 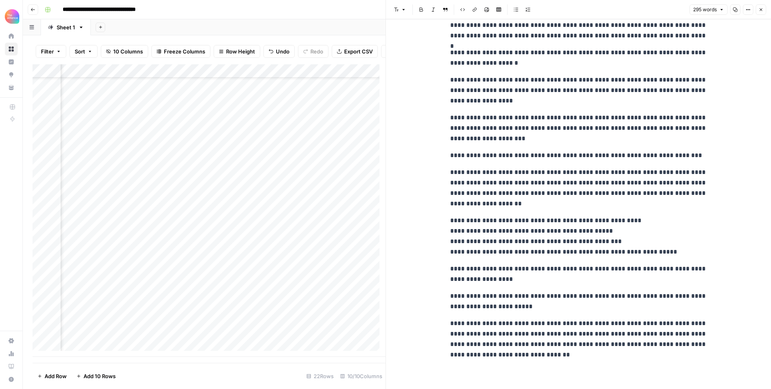 What do you see at coordinates (11, 49) in the screenshot?
I see `a: Browse` at bounding box center [11, 49].